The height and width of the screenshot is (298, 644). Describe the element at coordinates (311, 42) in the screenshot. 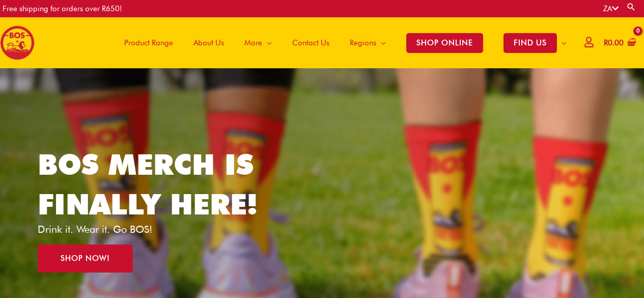

I see `a: Contact Us` at that location.